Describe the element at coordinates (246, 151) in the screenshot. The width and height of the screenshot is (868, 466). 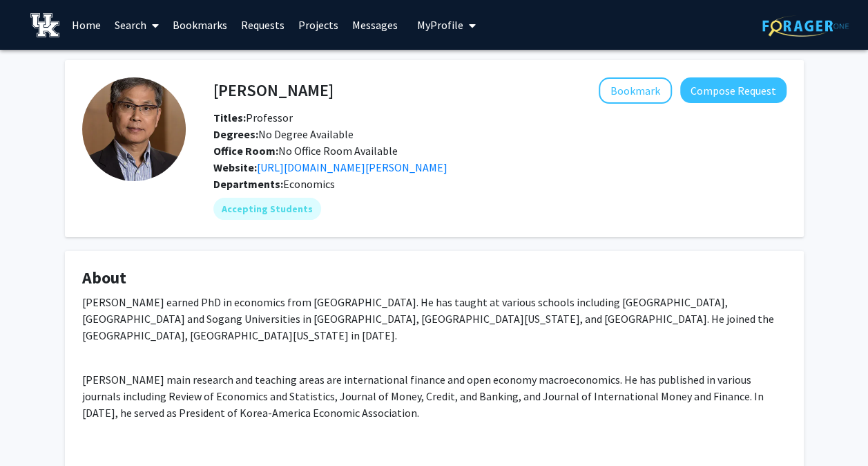
I see `b: Office Room:` at that location.